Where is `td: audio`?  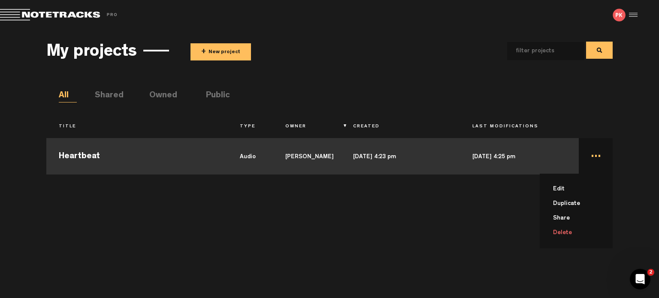 td: audio is located at coordinates (250, 155).